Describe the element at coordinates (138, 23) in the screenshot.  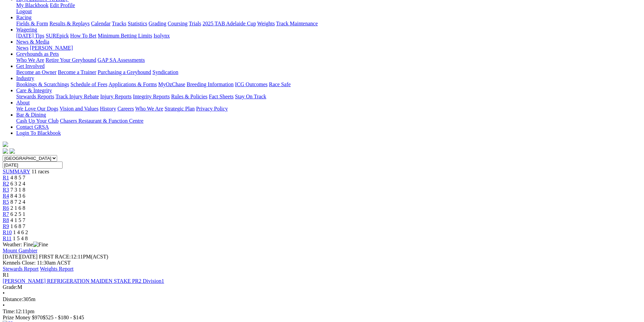
I see `a: Statistics` at that location.